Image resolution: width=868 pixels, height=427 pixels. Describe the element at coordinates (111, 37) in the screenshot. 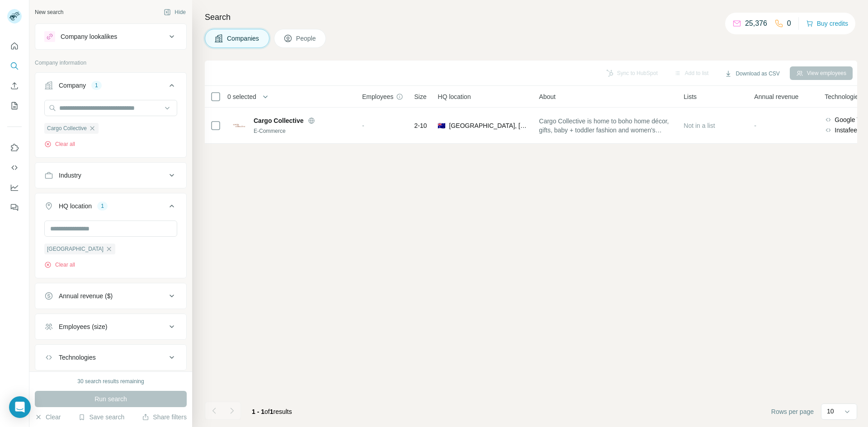

I see `button: Company lookalikes` at that location.